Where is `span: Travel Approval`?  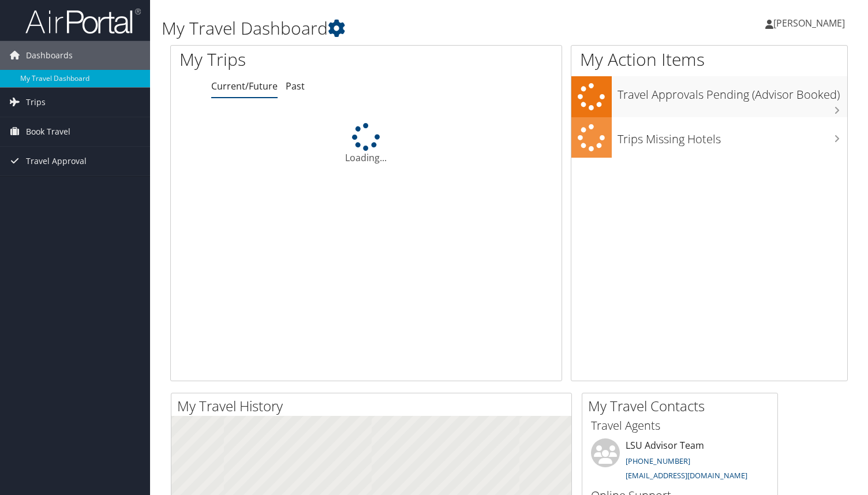 span: Travel Approval is located at coordinates (56, 161).